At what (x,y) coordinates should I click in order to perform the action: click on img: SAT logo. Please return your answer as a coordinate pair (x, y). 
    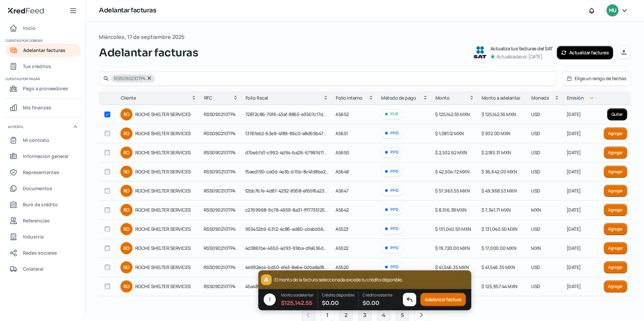
    Looking at the image, I should click on (480, 53).